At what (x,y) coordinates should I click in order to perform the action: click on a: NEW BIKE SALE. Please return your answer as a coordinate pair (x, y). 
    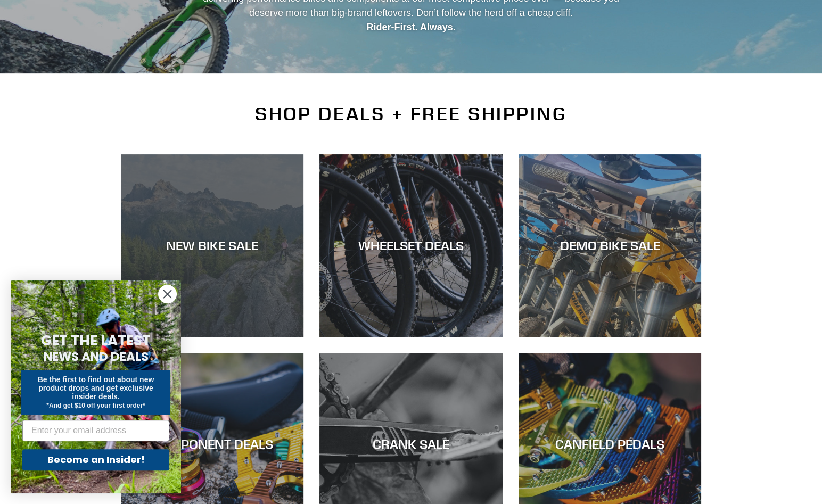
    Looking at the image, I should click on (212, 246).